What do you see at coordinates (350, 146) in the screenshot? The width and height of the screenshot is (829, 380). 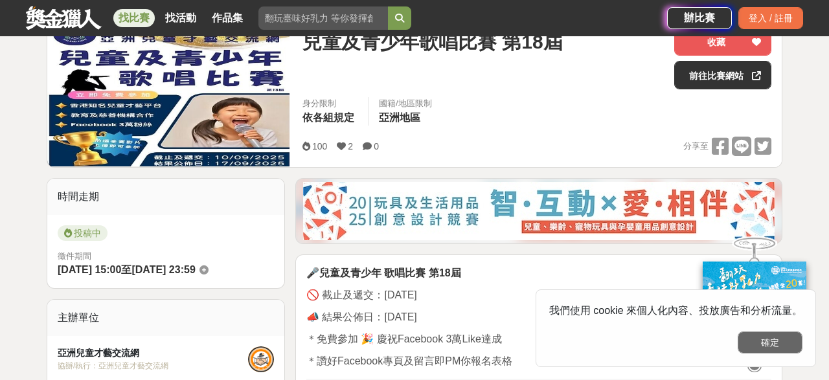 I see `span: 2` at bounding box center [350, 146].